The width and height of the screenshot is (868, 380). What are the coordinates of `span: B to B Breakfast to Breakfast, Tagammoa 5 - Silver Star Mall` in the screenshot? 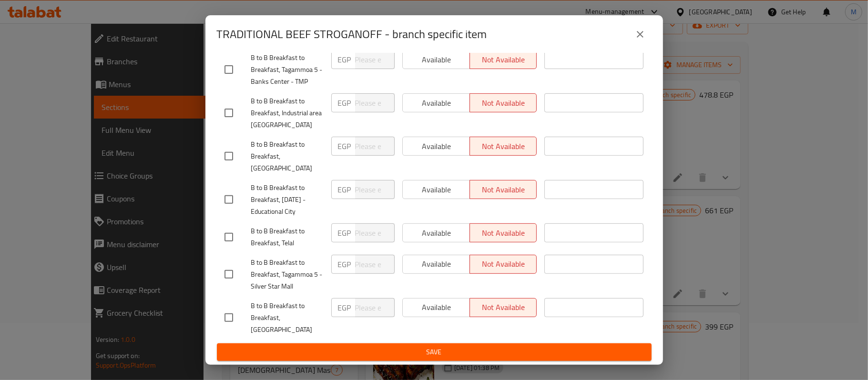 It's located at (287, 274).